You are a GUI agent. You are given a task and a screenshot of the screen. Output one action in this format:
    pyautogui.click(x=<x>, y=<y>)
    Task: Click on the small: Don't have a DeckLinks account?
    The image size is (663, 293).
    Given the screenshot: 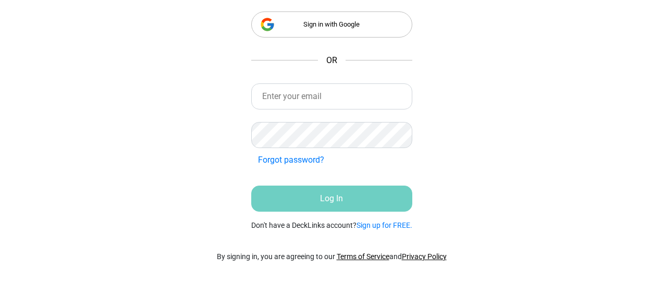 What is the action you would take?
    pyautogui.click(x=332, y=225)
    